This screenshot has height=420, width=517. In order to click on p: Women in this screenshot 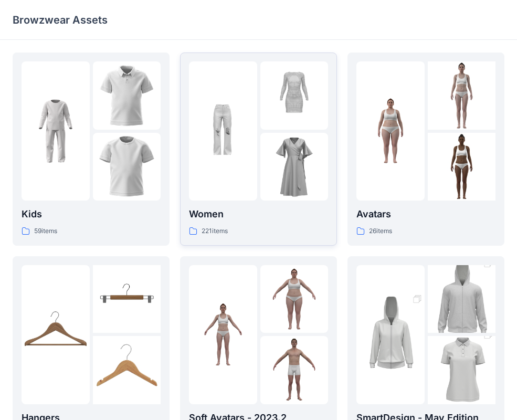, I will do `click(258, 214)`.